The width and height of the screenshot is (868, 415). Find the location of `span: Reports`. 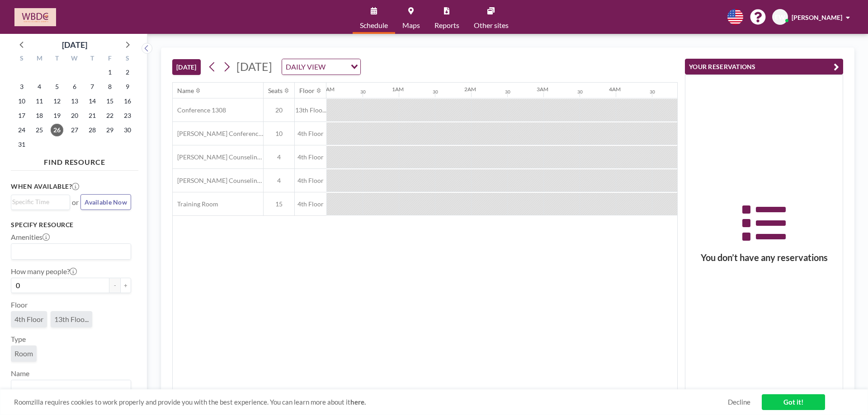

span: Reports is located at coordinates (447, 25).